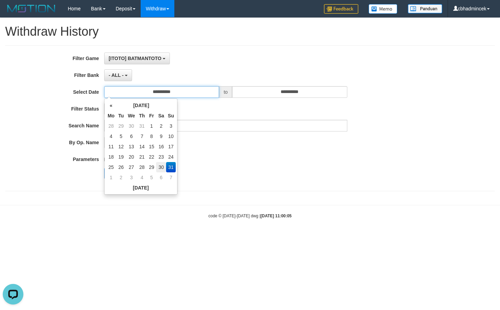 The height and width of the screenshot is (310, 500). Describe the element at coordinates (131, 147) in the screenshot. I see `td: 13` at that location.